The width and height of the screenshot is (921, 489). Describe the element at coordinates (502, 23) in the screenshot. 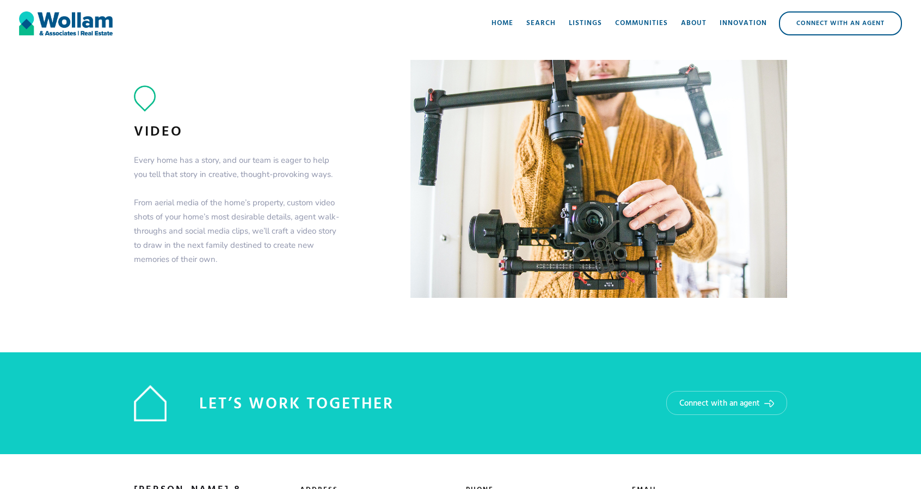

I see `div: Home` at that location.